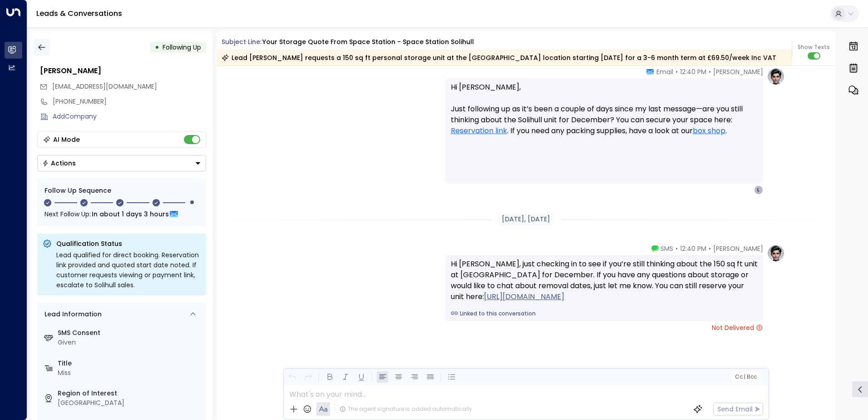  I want to click on div: Actions, so click(59, 163).